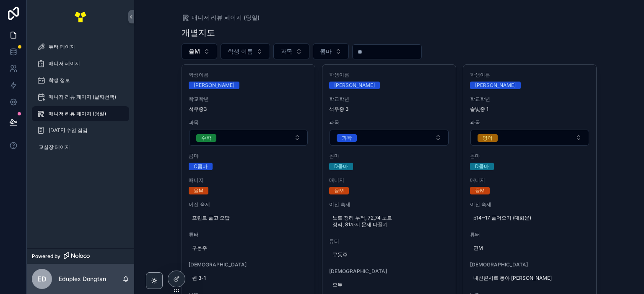 The width and height of the screenshot is (644, 294). I want to click on a: 매니저 페이지, so click(81, 63).